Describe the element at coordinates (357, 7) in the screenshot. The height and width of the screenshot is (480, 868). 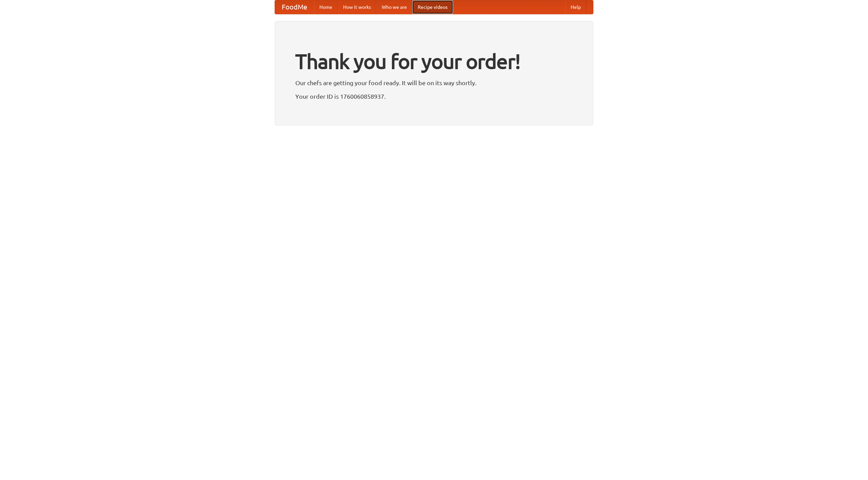
I see `a: How it works` at that location.